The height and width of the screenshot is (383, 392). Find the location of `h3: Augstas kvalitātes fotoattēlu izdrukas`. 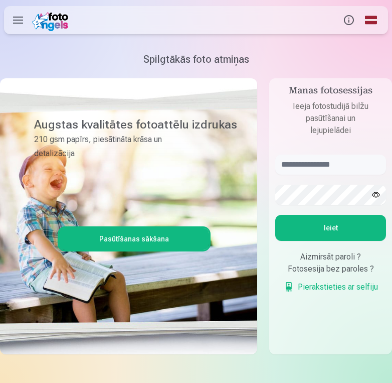

h3: Augstas kvalitātes fotoattēlu izdrukas is located at coordinates (118, 124).